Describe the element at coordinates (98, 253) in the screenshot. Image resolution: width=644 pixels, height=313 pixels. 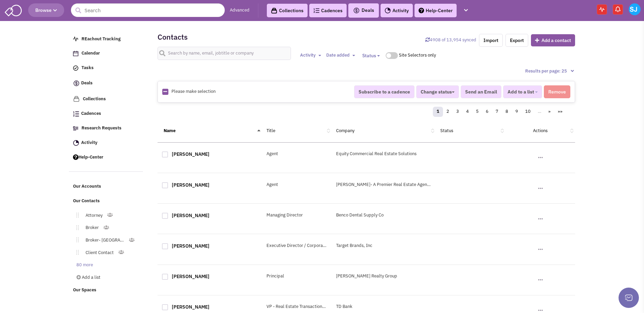
I see `a: Client Contact` at that location.